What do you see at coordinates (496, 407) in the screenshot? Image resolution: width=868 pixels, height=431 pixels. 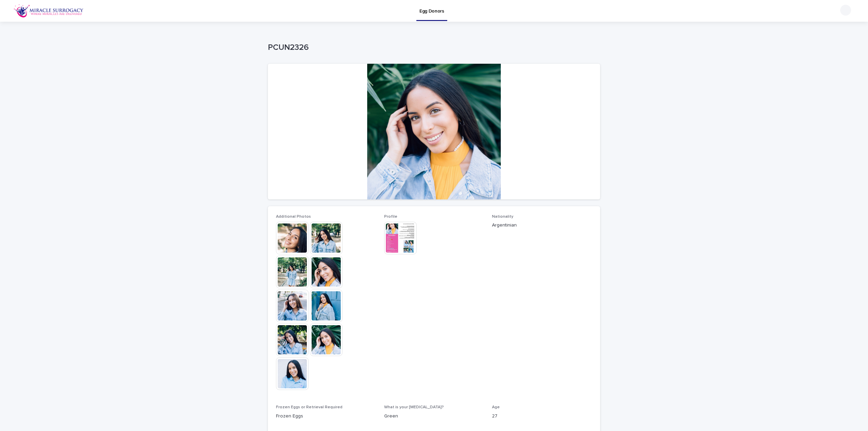 I see `span: Age` at bounding box center [496, 407].